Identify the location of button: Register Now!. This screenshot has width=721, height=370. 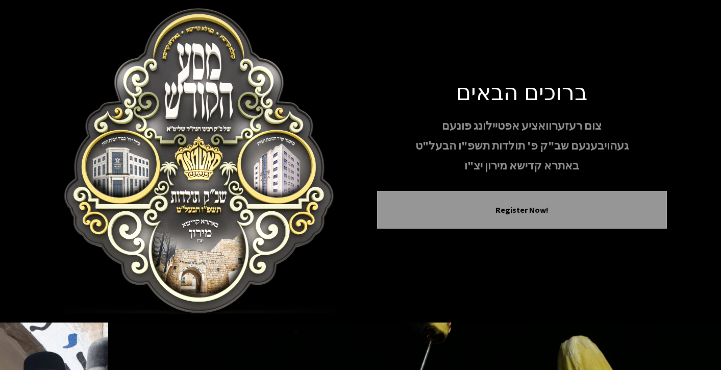
(522, 210).